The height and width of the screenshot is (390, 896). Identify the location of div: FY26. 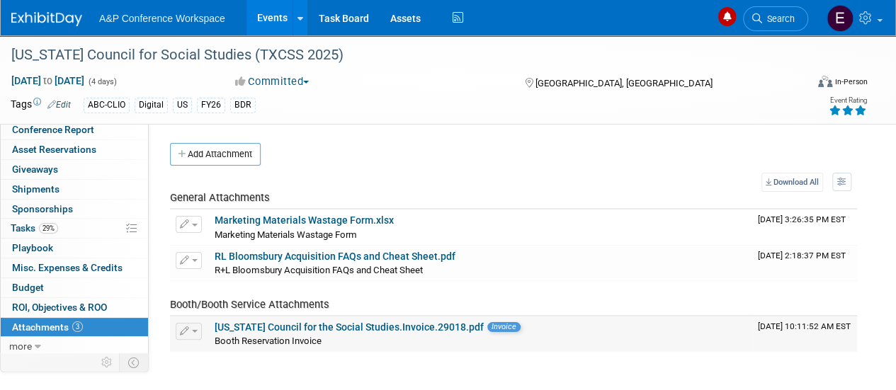
(211, 105).